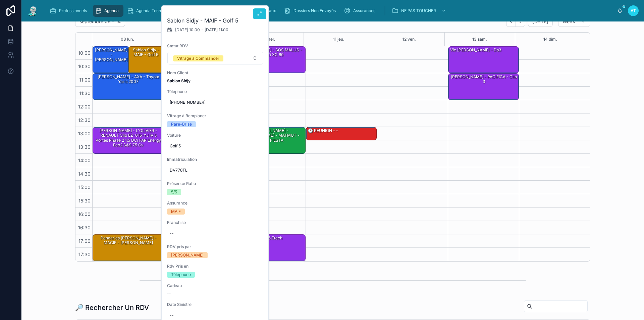 The height and width of the screenshot is (320, 644). What do you see at coordinates (215, 116) in the screenshot?
I see `span: Vitrage à Remplacer` at bounding box center [215, 116].